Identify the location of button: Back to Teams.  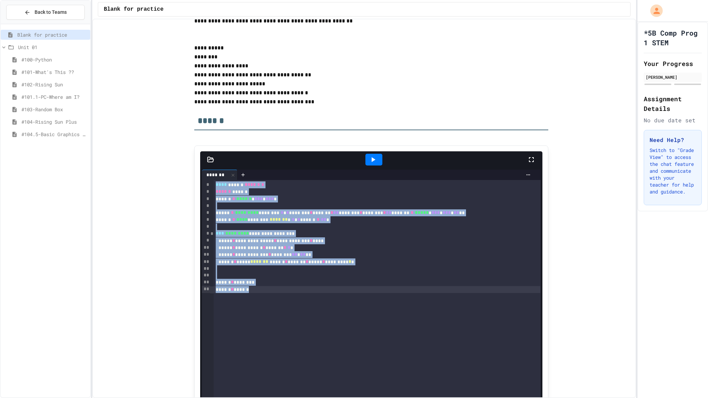
(45, 12).